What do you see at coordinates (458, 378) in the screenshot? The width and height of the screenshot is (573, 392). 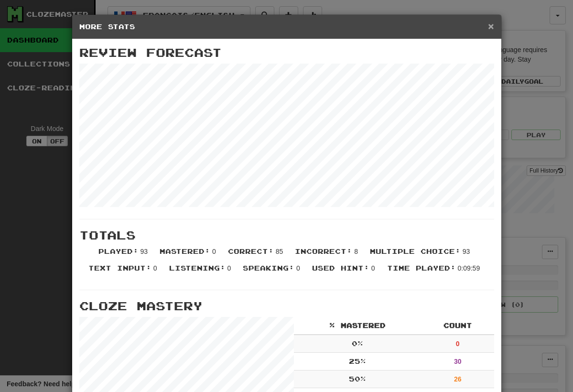 I see `strong: 26` at bounding box center [458, 378].